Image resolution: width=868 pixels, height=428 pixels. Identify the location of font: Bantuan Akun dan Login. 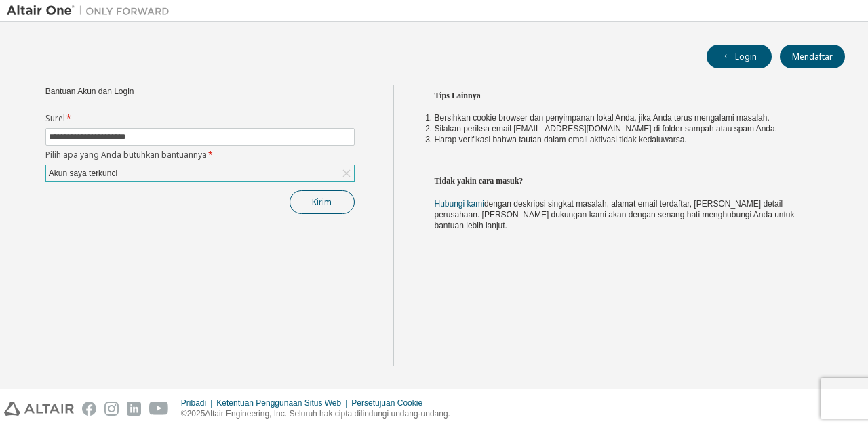
(89, 92).